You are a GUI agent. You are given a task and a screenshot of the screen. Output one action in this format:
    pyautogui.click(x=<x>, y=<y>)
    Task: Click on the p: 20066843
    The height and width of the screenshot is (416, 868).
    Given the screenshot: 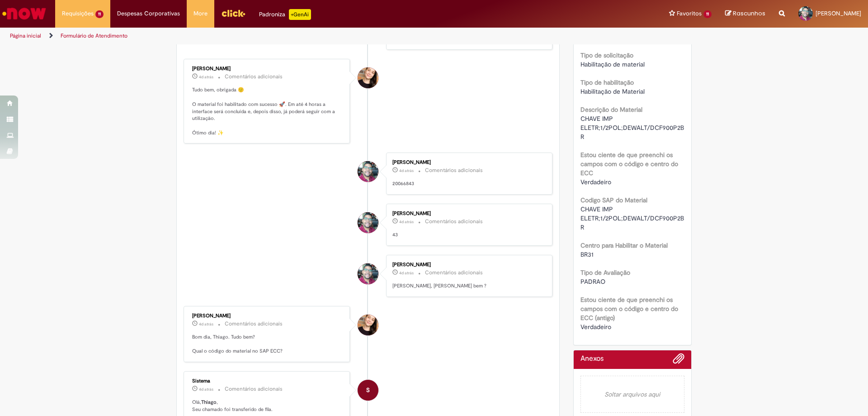 What is the action you would take?
    pyautogui.click(x=468, y=184)
    